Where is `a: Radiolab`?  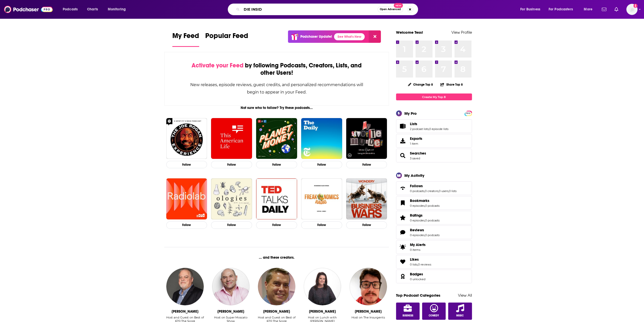
a: Radiolab is located at coordinates (187, 199).